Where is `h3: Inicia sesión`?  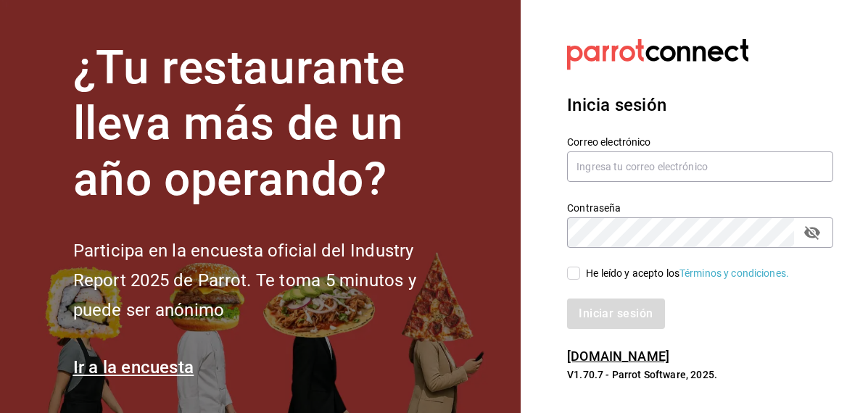 h3: Inicia sesión is located at coordinates (700, 105).